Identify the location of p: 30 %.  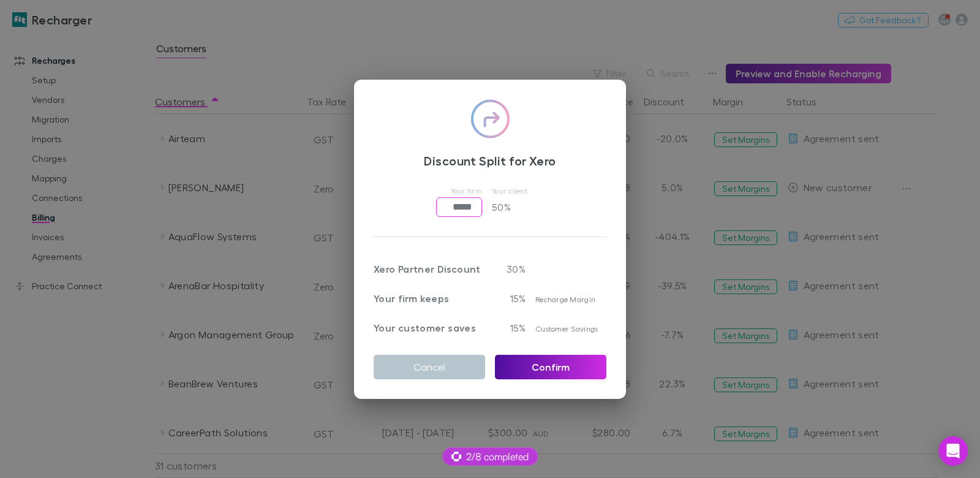
(510, 269).